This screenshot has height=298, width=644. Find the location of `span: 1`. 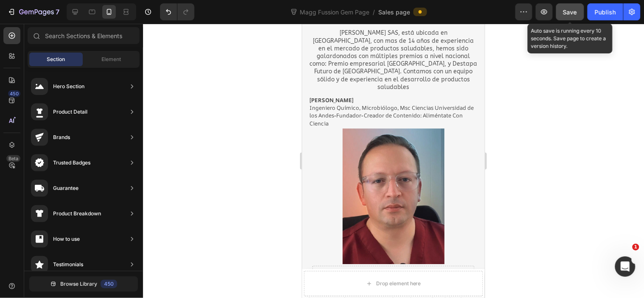

span: 1 is located at coordinates (636, 247).